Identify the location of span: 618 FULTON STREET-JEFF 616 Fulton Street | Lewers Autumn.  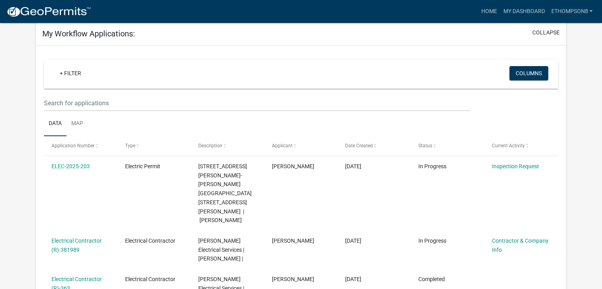
(225, 193).